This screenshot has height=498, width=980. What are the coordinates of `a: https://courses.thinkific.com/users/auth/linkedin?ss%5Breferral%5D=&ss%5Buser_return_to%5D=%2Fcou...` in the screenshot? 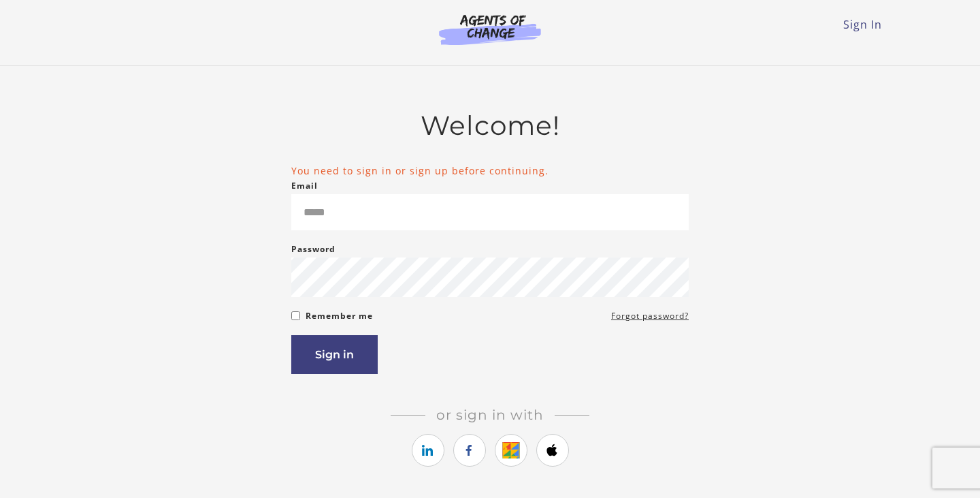 It's located at (428, 450).